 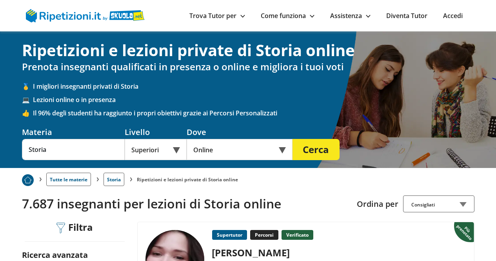 I want to click on label: Ricerca avanzata, so click(x=55, y=254).